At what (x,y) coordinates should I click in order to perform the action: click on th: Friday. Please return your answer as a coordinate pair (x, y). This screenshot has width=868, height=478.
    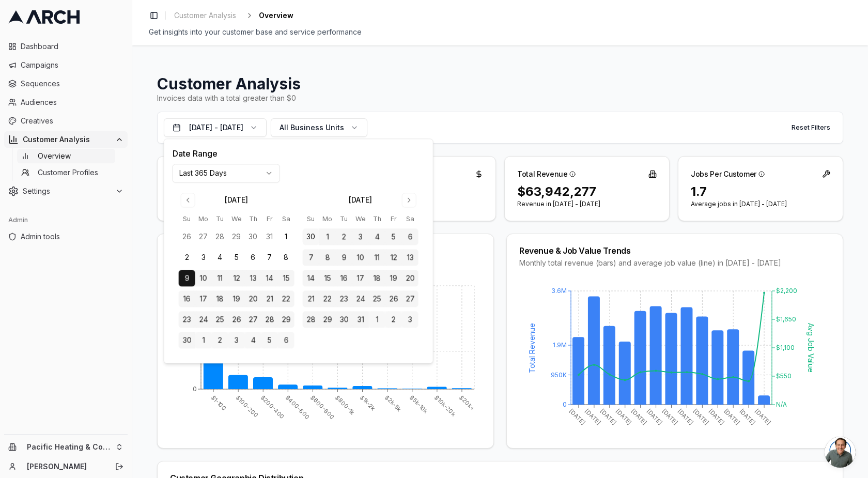
    Looking at the image, I should click on (394, 219).